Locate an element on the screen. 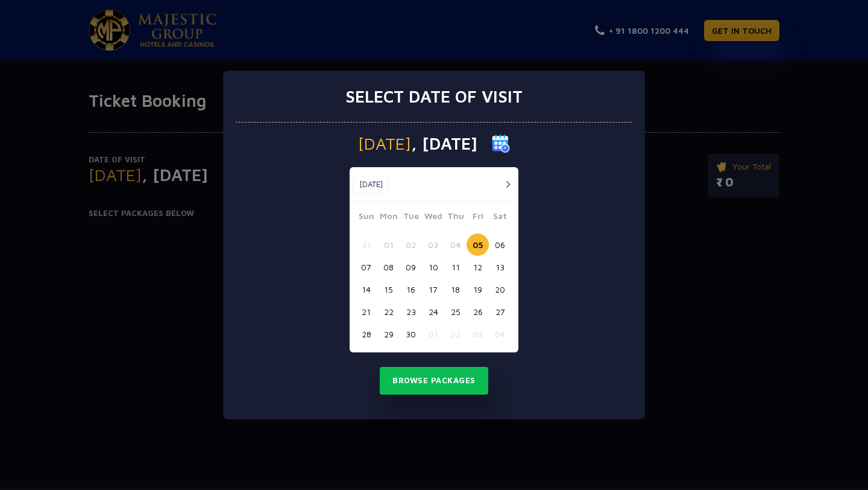  button: 15 is located at coordinates (388, 289).